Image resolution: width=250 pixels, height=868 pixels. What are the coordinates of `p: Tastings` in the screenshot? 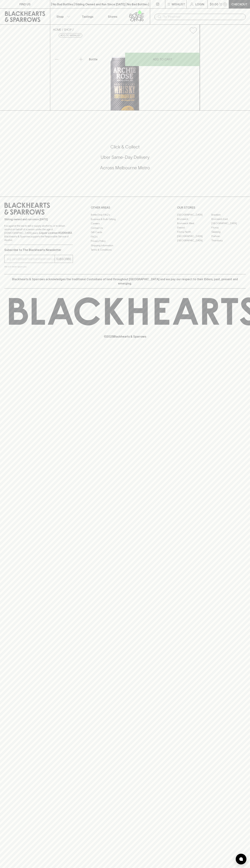 It's located at (88, 17).